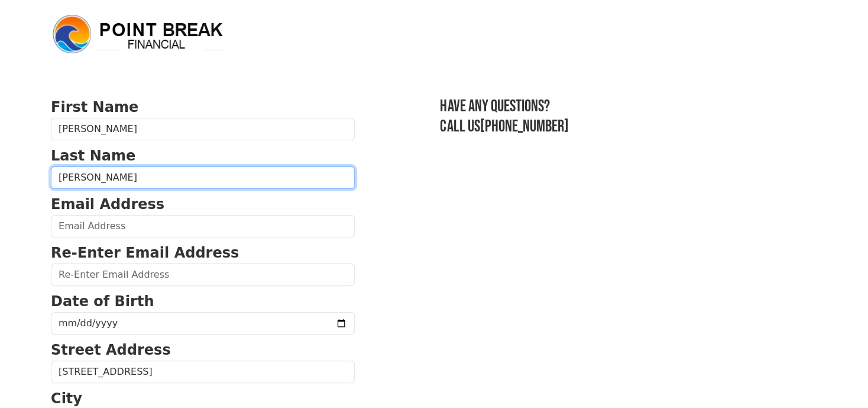 The height and width of the screenshot is (408, 868). What do you see at coordinates (203, 178) in the screenshot?
I see `input: Last Name` at bounding box center [203, 178].